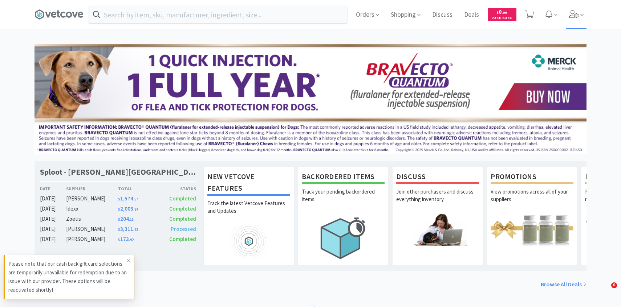  What do you see at coordinates (532, 216) in the screenshot?
I see `a: PromotionsView promotions across all of your suppliers` at bounding box center [532, 216].